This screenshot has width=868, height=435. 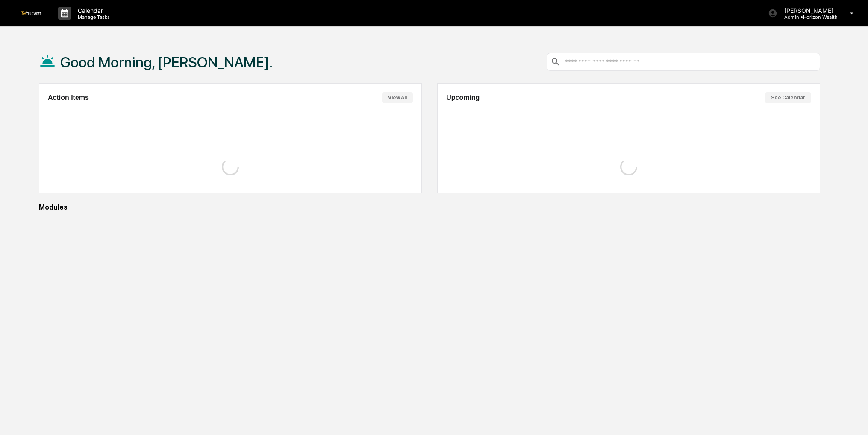 What do you see at coordinates (788, 98) in the screenshot?
I see `a: See Calendar` at bounding box center [788, 98].